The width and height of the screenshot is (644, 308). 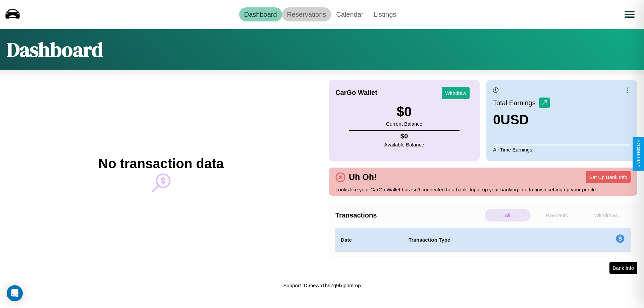 I want to click on h2: No transaction data, so click(x=161, y=164).